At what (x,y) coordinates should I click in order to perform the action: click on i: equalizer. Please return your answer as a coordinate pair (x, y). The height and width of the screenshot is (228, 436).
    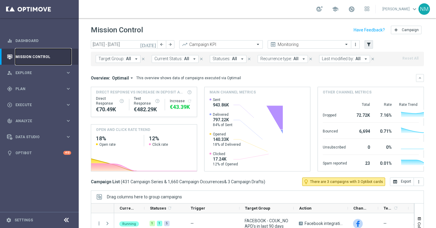
    Looking at the image, I should click on (10, 41).